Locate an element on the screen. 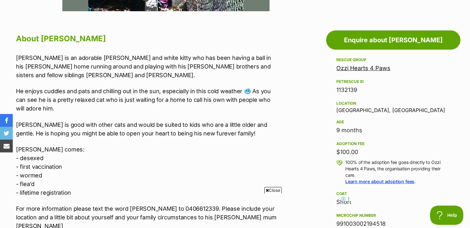 The image size is (470, 228). p: He enjoys cuddles and pats and chilling out in the sun, especially in this cold weather 🥶 As you ... is located at coordinates (148, 100).